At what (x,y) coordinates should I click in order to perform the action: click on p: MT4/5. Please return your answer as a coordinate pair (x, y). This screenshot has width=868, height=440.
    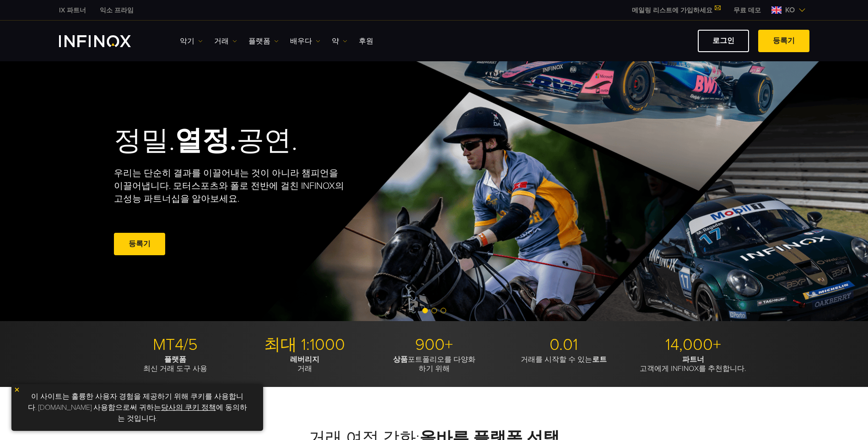
    Looking at the image, I should click on (175, 345).